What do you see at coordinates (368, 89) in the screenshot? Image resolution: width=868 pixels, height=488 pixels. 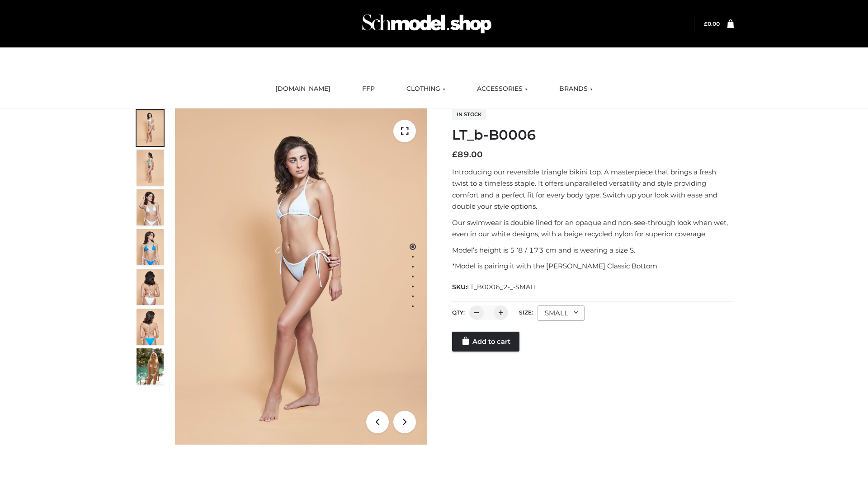 I see `a: FFP` at bounding box center [368, 89].